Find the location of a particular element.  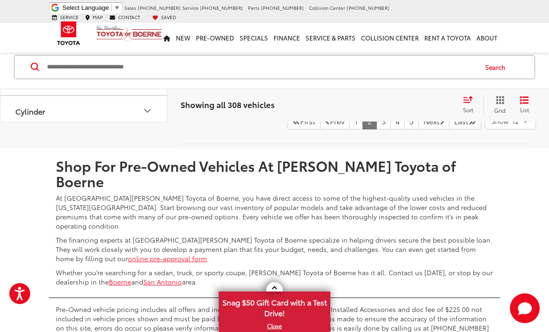

button: Grid View is located at coordinates (498, 105).